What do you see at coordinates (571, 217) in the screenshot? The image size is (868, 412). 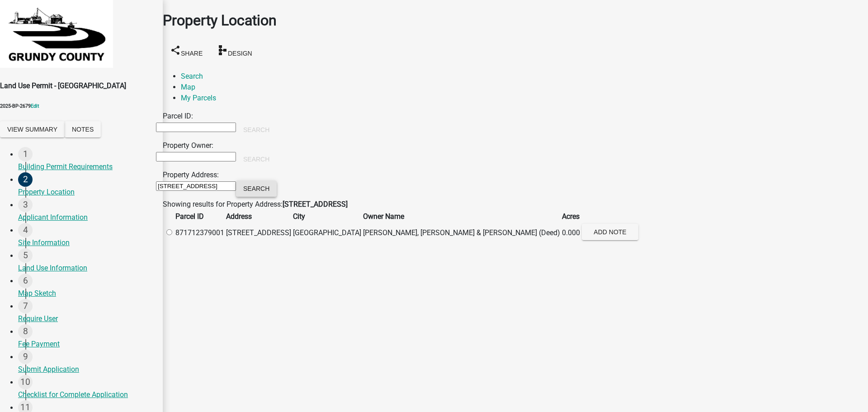 I see `th: Acres` at bounding box center [571, 217].